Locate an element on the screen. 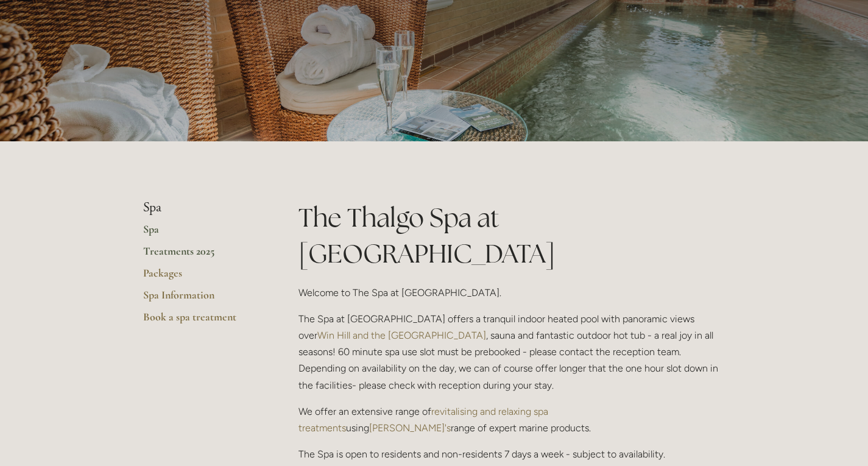  p: We offer an extensive range of using range of expert marine products. is located at coordinates (512, 420).